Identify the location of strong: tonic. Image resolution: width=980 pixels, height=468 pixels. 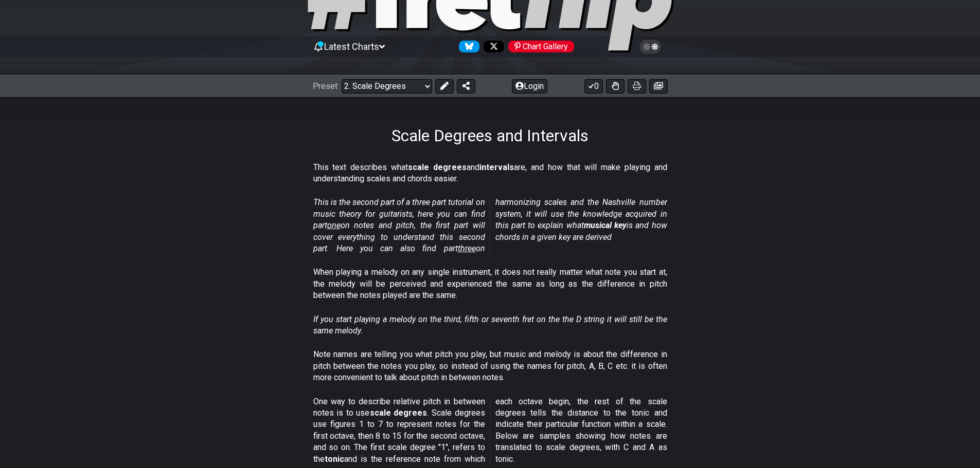
(334, 459).